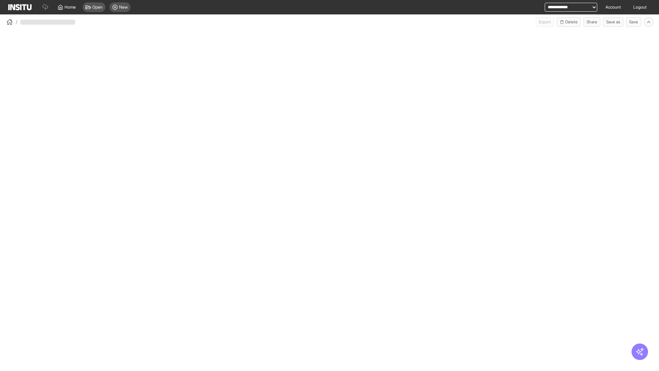 This screenshot has height=371, width=659. I want to click on button: Export, so click(544, 22).